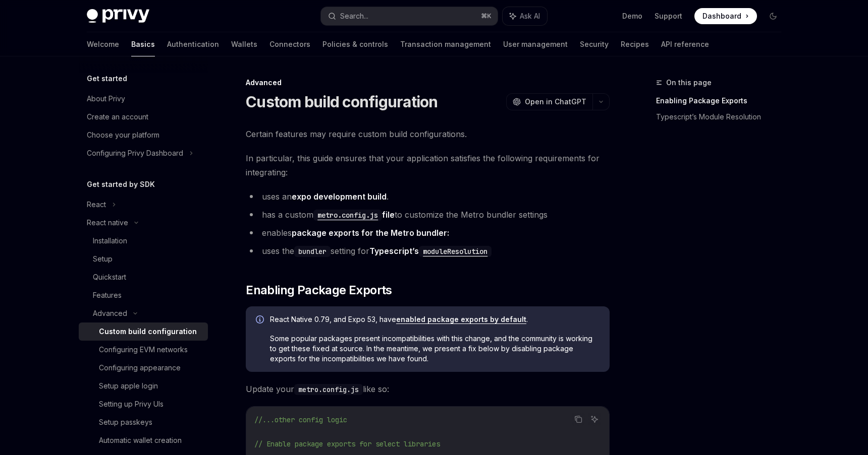  Describe the element at coordinates (106, 99) in the screenshot. I see `div: About Privy` at that location.